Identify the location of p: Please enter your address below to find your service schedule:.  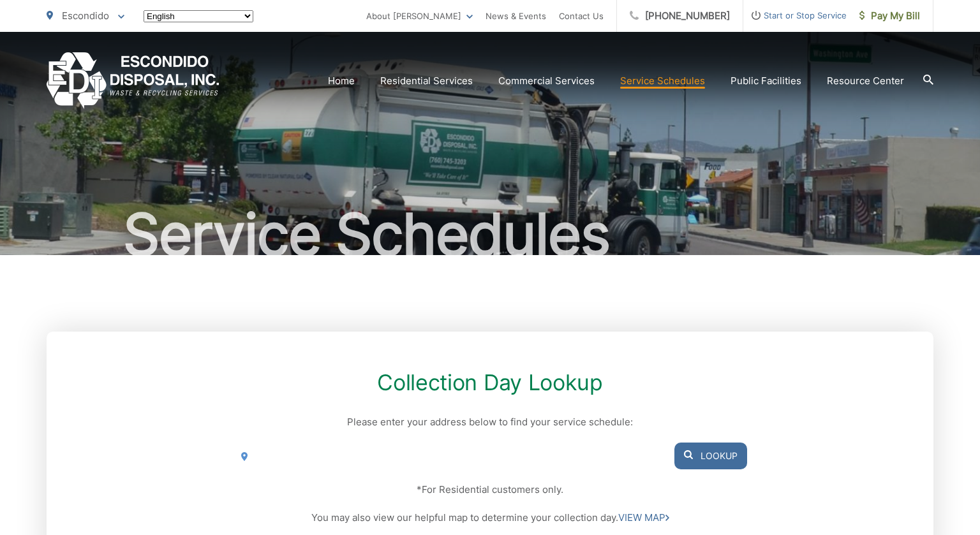
(490, 422).